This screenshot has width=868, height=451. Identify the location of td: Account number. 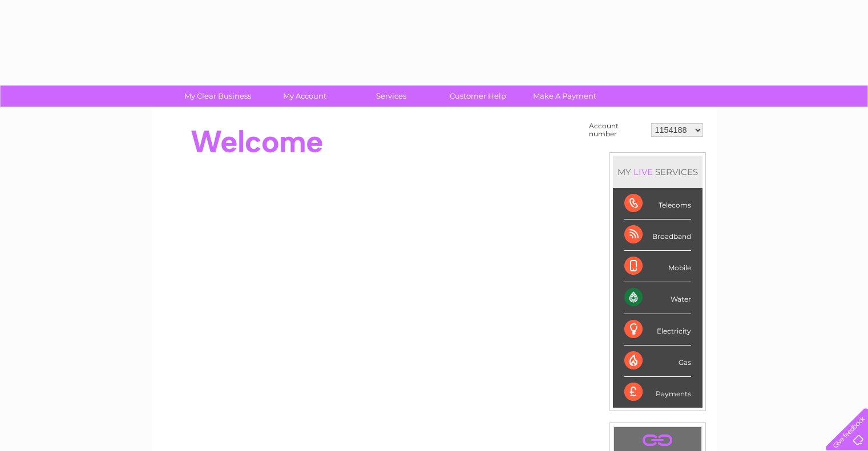
(617, 130).